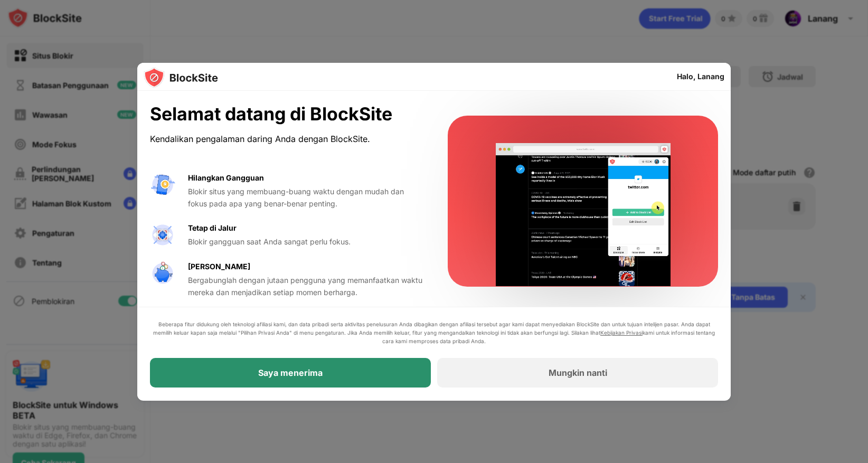  I want to click on font: Kebijakan Privasi, so click(622, 333).